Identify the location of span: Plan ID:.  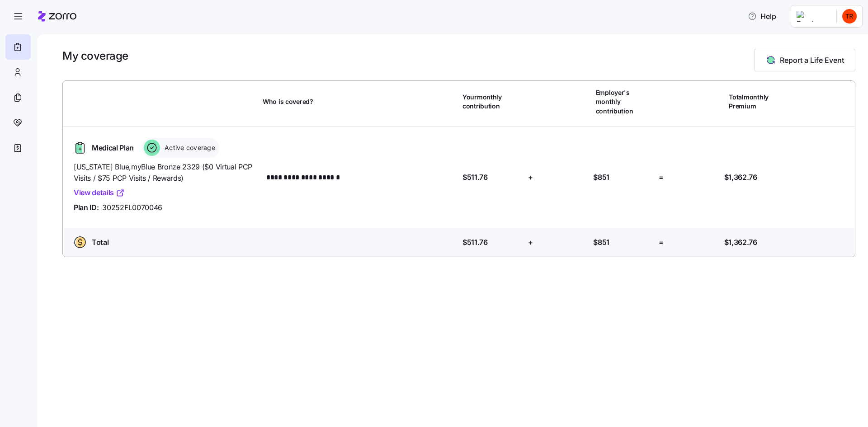
(86, 207).